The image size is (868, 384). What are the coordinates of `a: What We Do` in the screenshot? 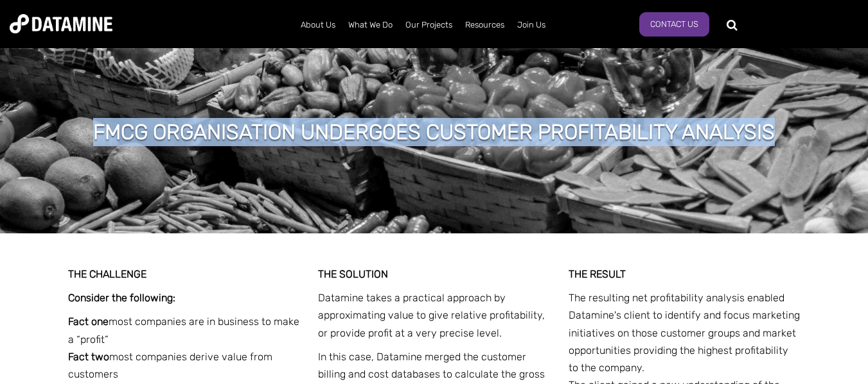 It's located at (370, 25).